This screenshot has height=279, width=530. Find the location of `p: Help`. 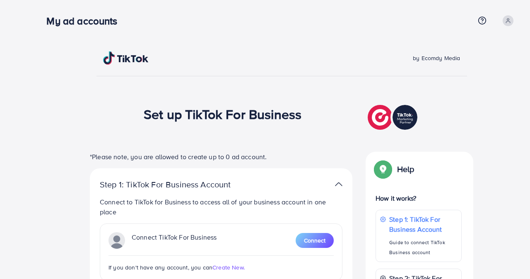

p: Help is located at coordinates (406, 169).